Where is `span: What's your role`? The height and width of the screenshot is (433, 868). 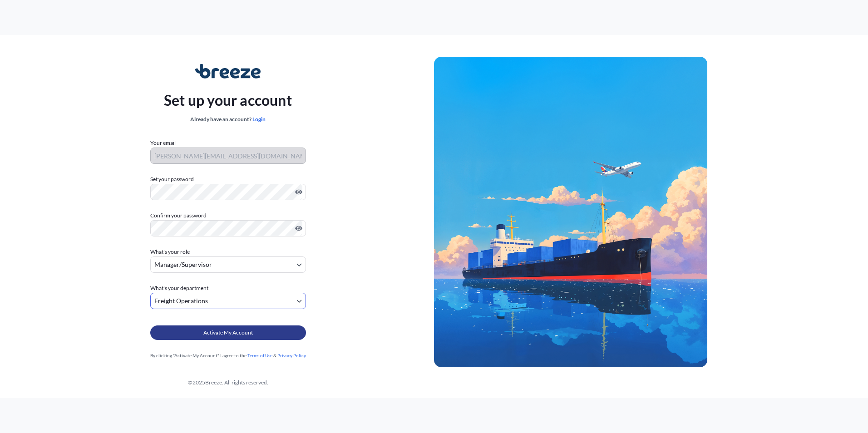
span: What's your role is located at coordinates (170, 252).